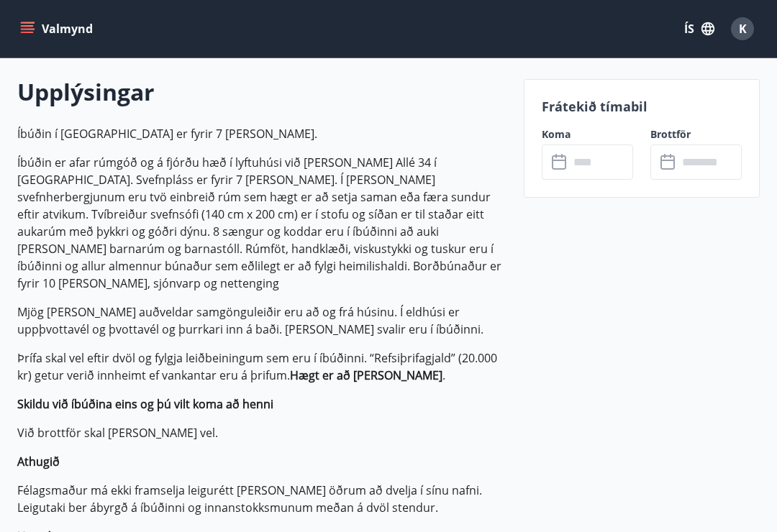 The image size is (777, 532). Describe the element at coordinates (695, 134) in the screenshot. I see `label: Brottför` at that location.